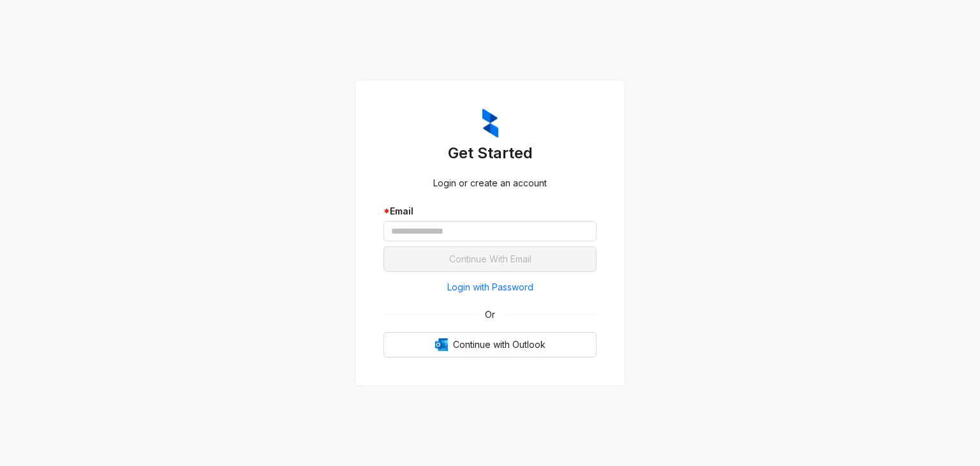  I want to click on img: ZumaIcon, so click(490, 124).